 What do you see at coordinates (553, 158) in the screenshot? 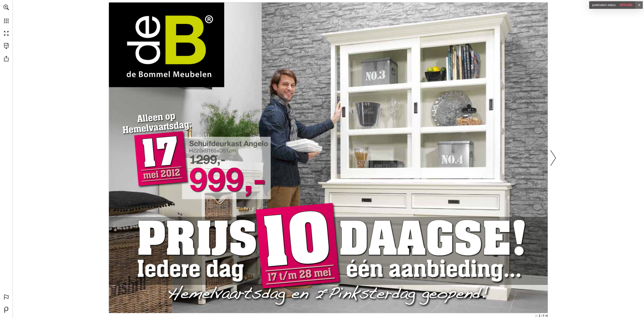
I see `a: Next page` at bounding box center [553, 158].